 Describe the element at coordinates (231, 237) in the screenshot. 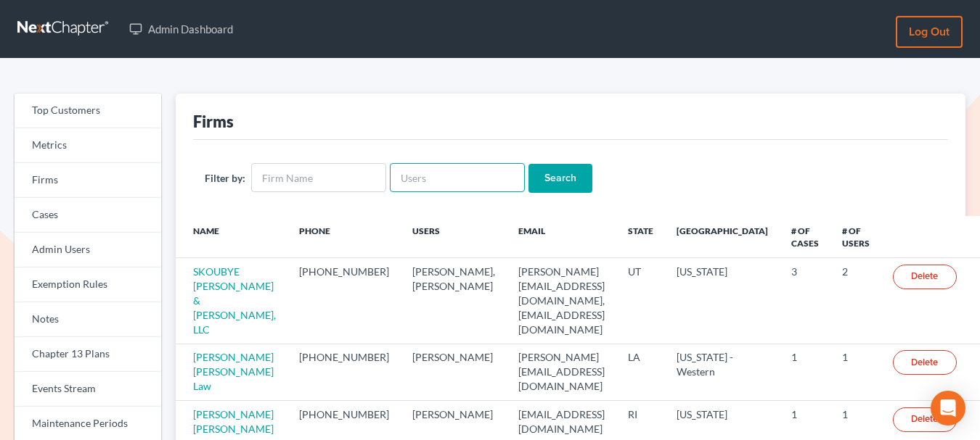

I see `th: Name` at that location.